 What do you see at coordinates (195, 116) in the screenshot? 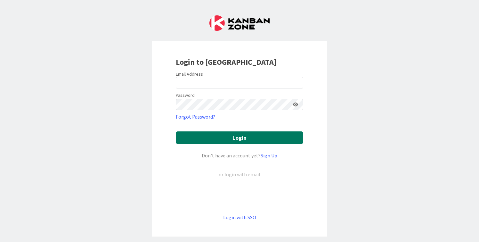
I see `a: Forgot Password?` at bounding box center [195, 116].